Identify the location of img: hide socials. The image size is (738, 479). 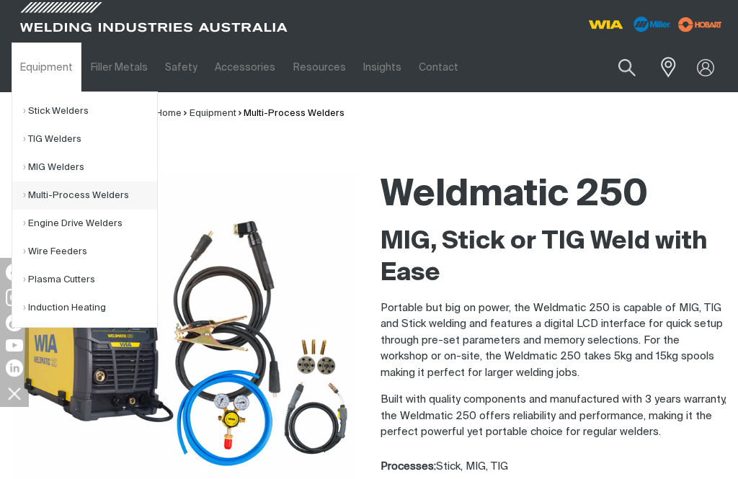
(14, 393).